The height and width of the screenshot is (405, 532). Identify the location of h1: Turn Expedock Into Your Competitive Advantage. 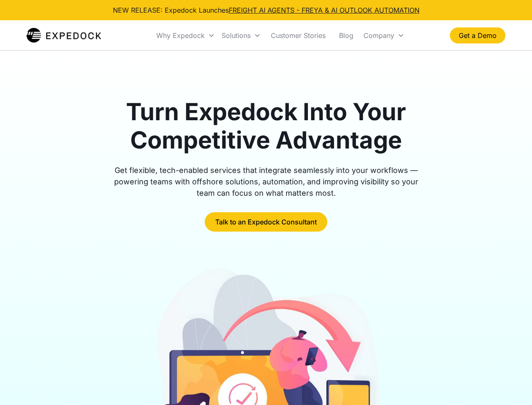
(266, 126).